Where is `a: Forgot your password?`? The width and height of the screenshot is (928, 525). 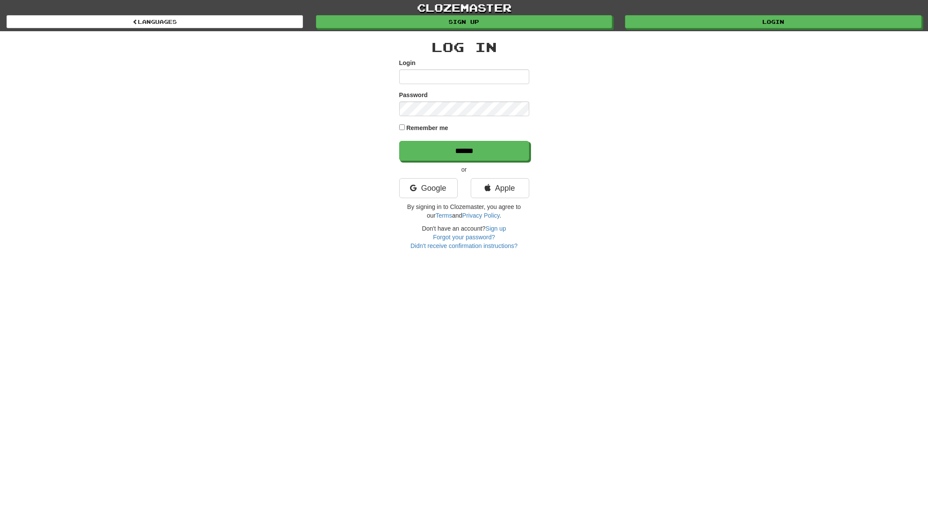
a: Forgot your password? is located at coordinates (464, 237).